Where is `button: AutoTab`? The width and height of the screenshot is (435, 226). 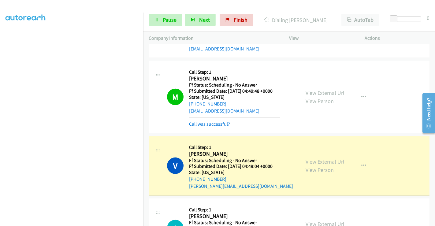
button: AutoTab is located at coordinates (360, 20).